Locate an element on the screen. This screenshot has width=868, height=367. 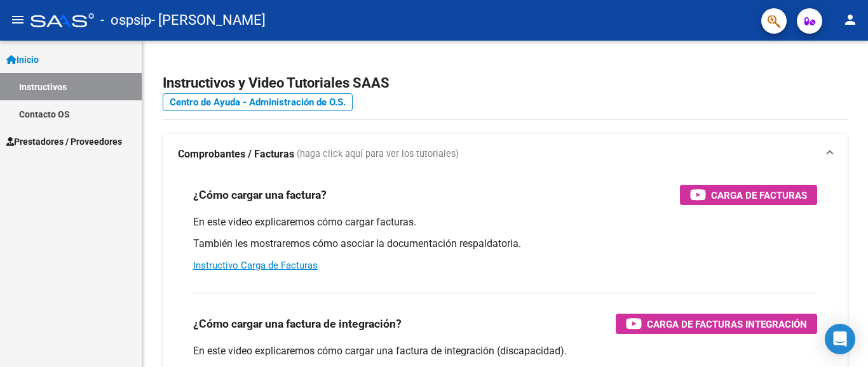
strong: Comprobantes / Facturas is located at coordinates (236, 155).